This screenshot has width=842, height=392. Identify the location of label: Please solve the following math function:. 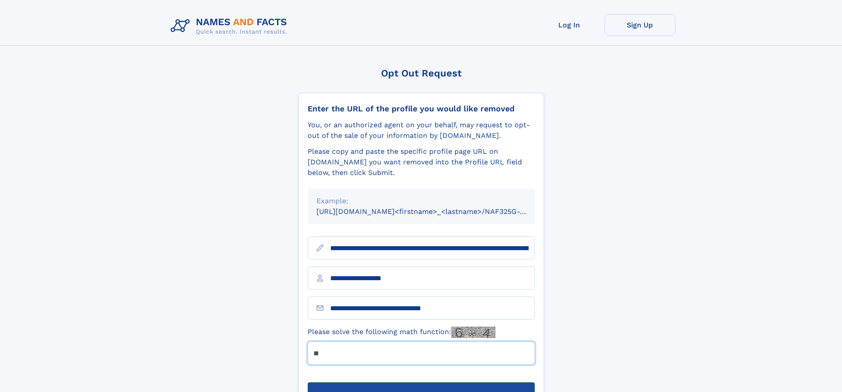
(402, 333).